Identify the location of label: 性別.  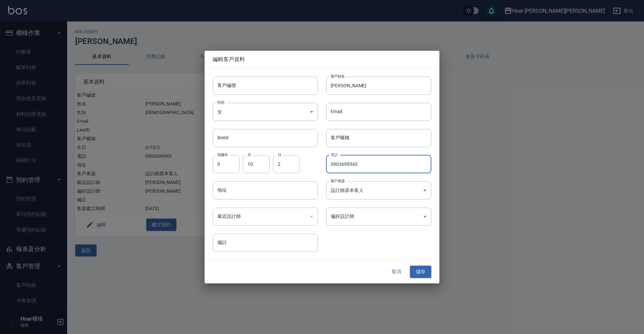
(221, 102).